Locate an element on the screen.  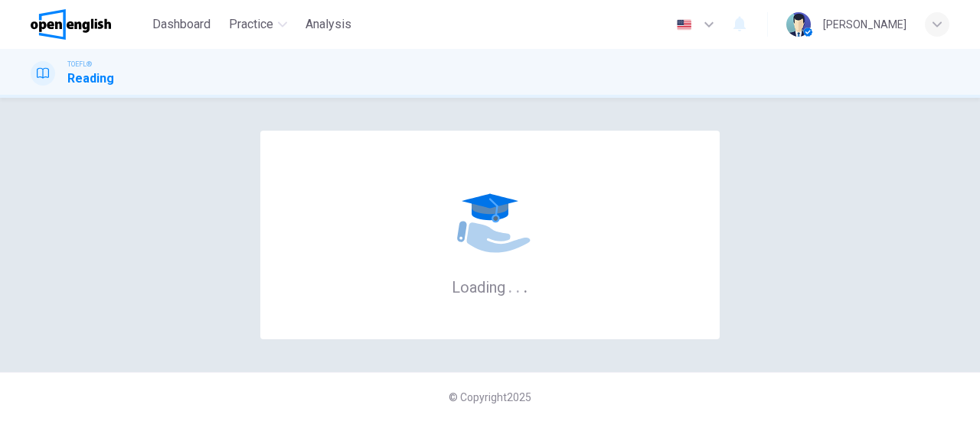
button: Dashboard is located at coordinates (181, 24).